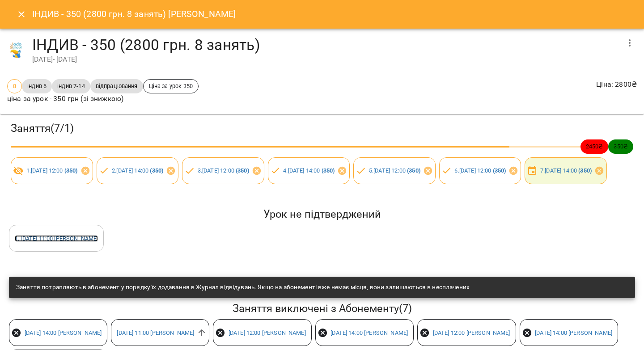  I want to click on span: Ціна за урок 350, so click(171, 86).